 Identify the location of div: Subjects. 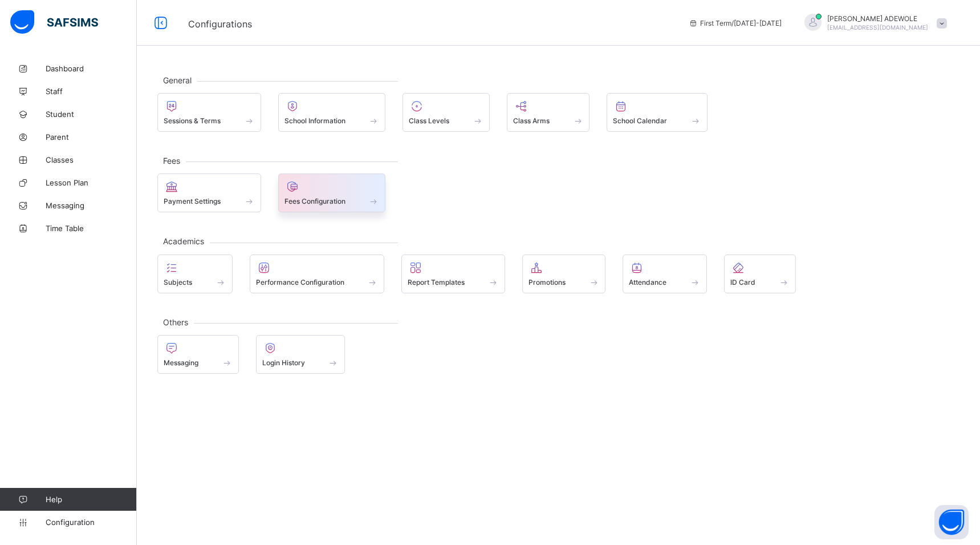
(195, 274).